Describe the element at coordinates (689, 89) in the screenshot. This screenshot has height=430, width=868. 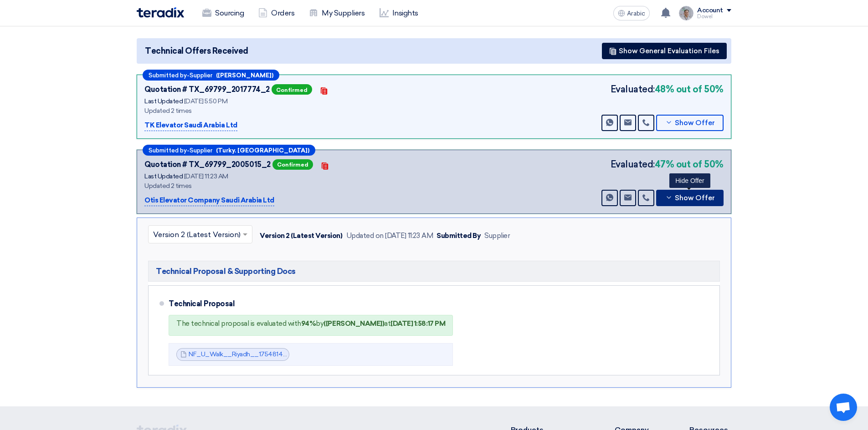
I see `font: 48% out of 50%` at that location.